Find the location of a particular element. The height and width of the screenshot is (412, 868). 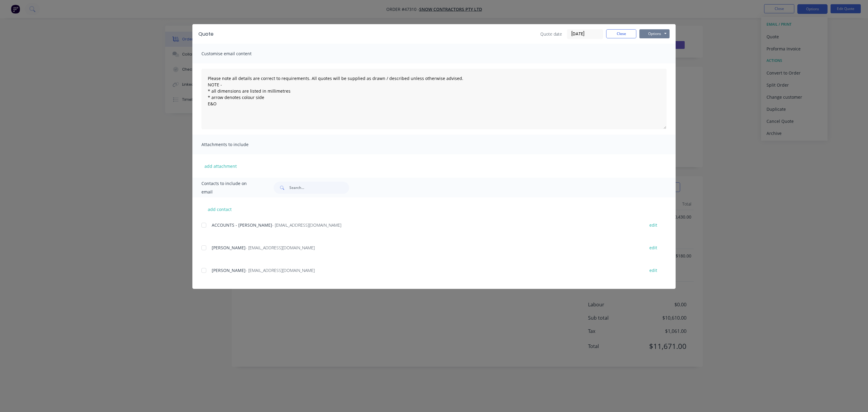

span: Contacts to include on email is located at coordinates (229, 188).